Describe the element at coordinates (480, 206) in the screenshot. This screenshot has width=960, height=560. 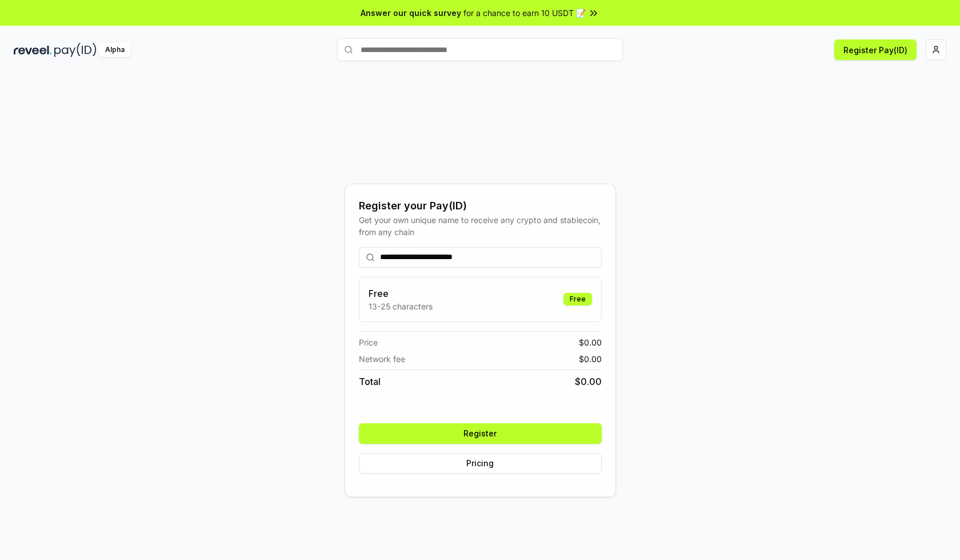
I see `div: Register your Pay(ID)` at that location.